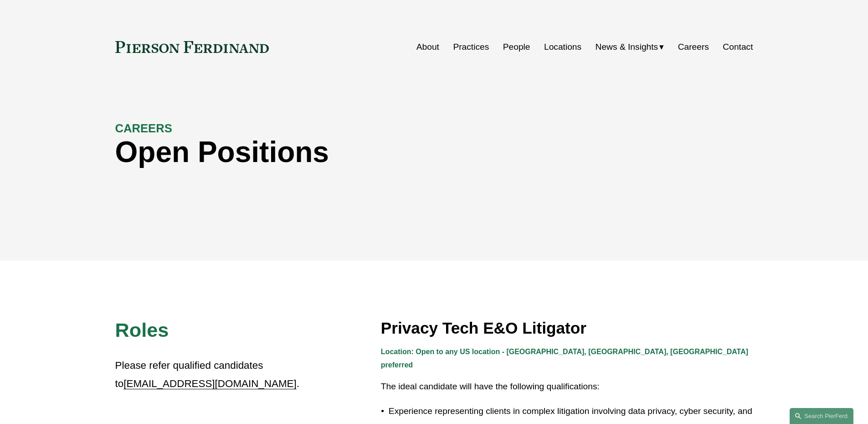 The height and width of the screenshot is (424, 868). What do you see at coordinates (630, 47) in the screenshot?
I see `a: folder dropdown` at bounding box center [630, 47].